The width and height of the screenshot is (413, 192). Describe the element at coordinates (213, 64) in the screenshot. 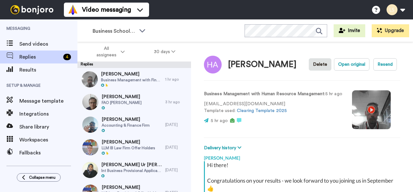

I see `img: Image of Hanif Ali` at that location.